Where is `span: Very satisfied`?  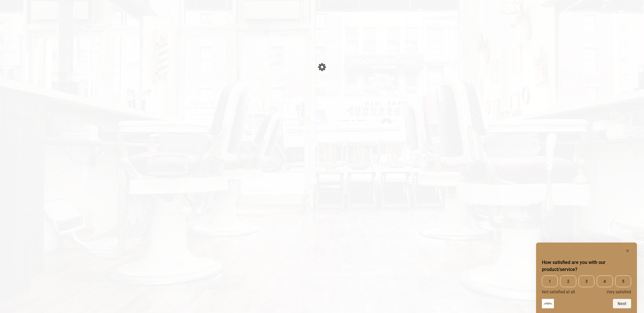
span: Very satisfied is located at coordinates (619, 292).